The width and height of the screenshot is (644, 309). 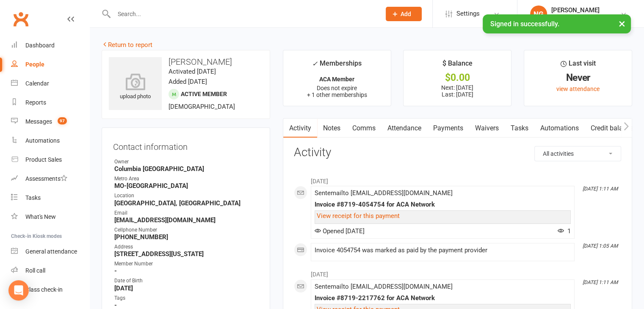 What do you see at coordinates (187, 247) in the screenshot?
I see `div: Address` at bounding box center [187, 247].